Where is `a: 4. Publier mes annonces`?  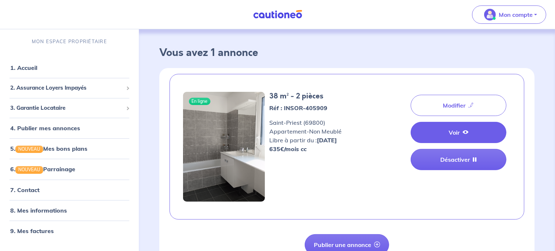
a: 4. Publier mes annonces is located at coordinates (45, 128).